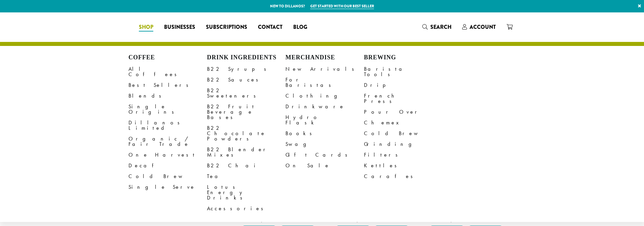 The width and height of the screenshot is (644, 226). What do you see at coordinates (168, 72) in the screenshot?
I see `a: All Coffees` at bounding box center [168, 72].